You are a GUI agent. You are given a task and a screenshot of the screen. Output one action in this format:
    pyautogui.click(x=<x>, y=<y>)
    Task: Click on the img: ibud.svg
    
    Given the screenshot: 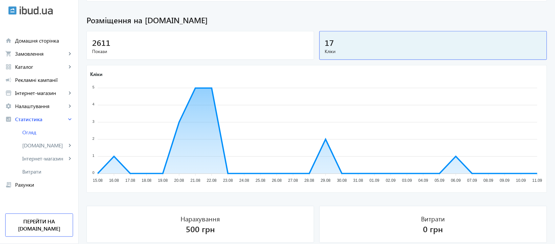 What is the action you would take?
    pyautogui.click(x=12, y=10)
    